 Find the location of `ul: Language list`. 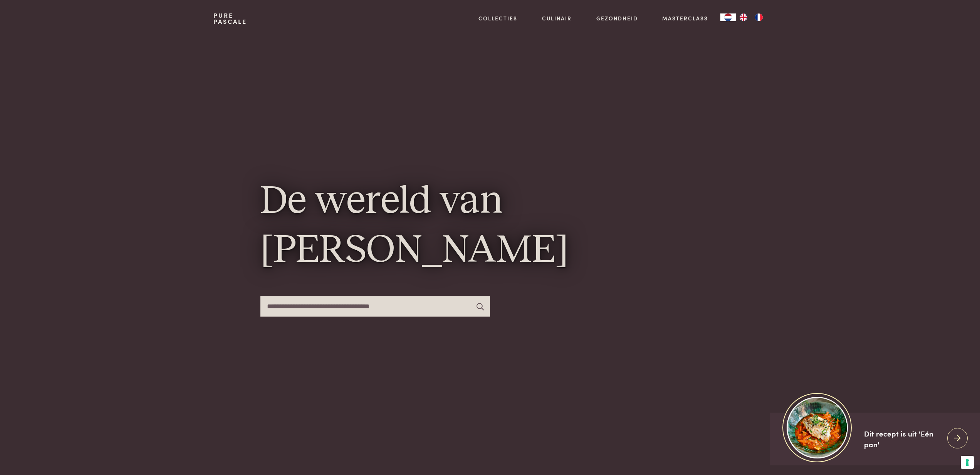

ul: Language list is located at coordinates (751, 17).